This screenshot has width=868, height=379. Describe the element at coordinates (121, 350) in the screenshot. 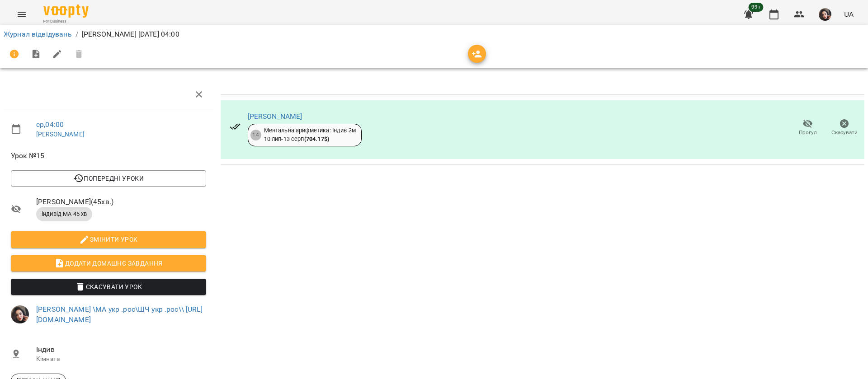

I see `span: Індив` at that location.